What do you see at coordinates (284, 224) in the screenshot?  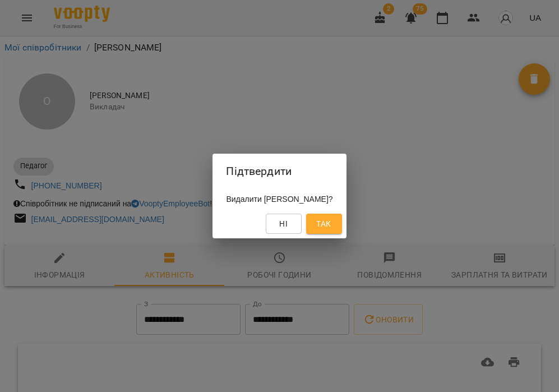 I see `button: Ні` at bounding box center [284, 224].